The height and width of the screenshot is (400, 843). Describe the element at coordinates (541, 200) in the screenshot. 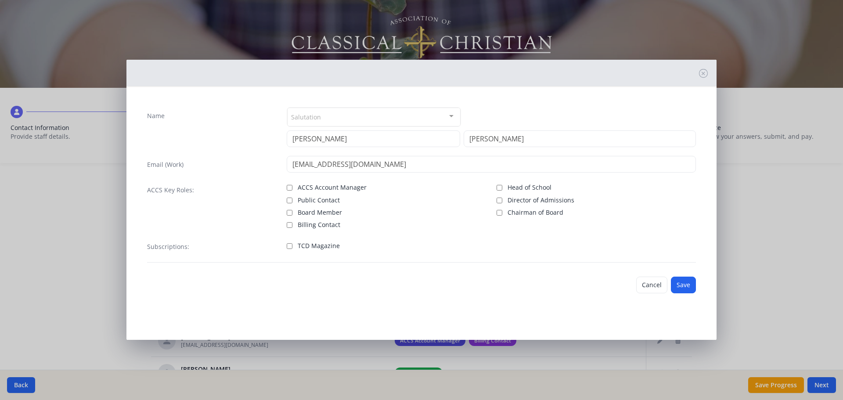

I see `span: Director of Admissions` at that location.